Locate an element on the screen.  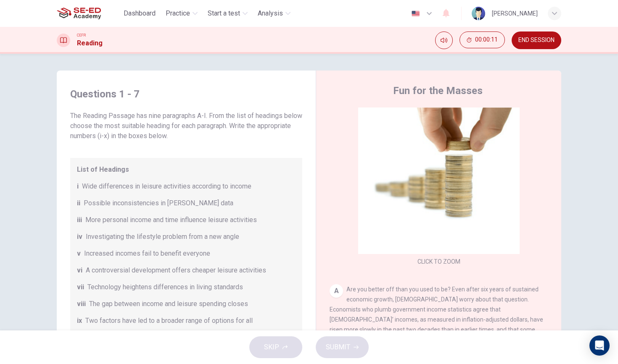
span: viii is located at coordinates (81, 304).